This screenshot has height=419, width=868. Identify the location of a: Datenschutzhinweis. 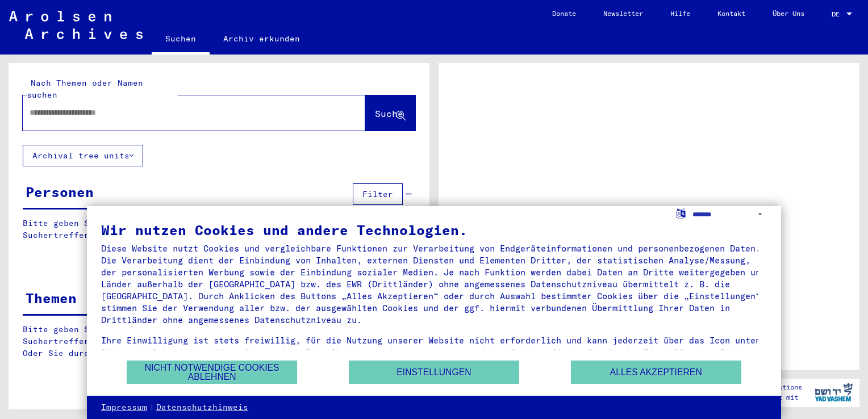
(202, 408).